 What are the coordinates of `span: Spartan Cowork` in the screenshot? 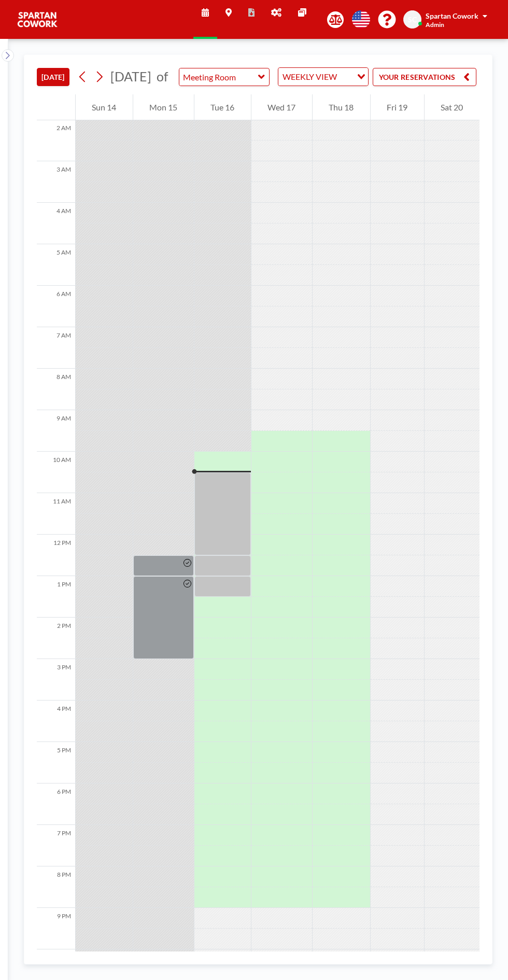 It's located at (452, 16).